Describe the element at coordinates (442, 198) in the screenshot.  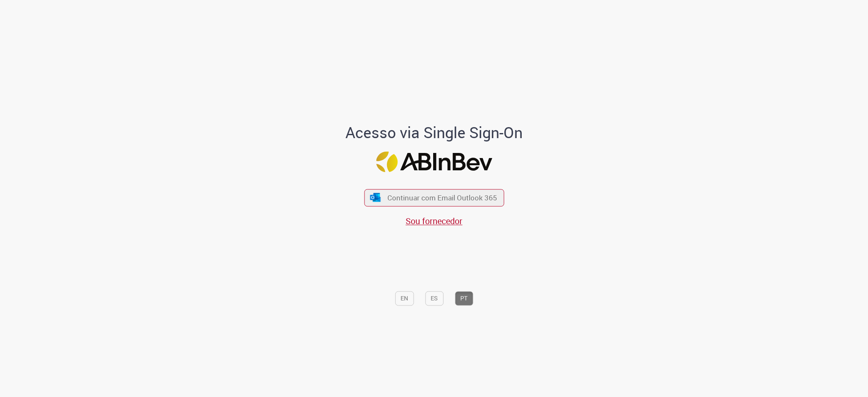
I see `span: Continuar com Email Outlook 365` at that location.